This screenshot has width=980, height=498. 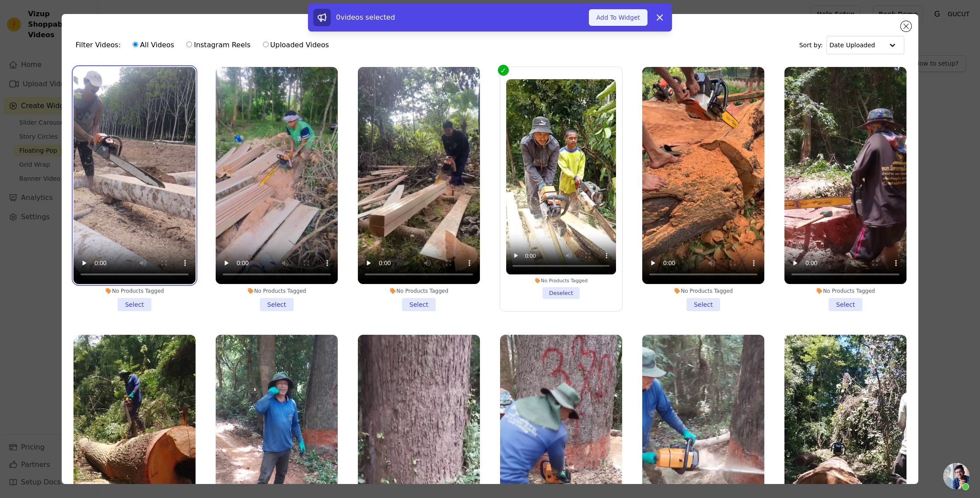 I want to click on div: Keywords by Traffic, so click(x=121, y=55).